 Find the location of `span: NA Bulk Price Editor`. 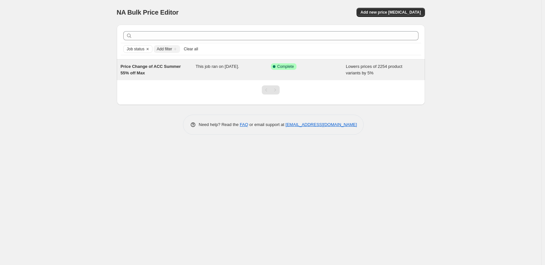

span: NA Bulk Price Editor is located at coordinates (148, 12).